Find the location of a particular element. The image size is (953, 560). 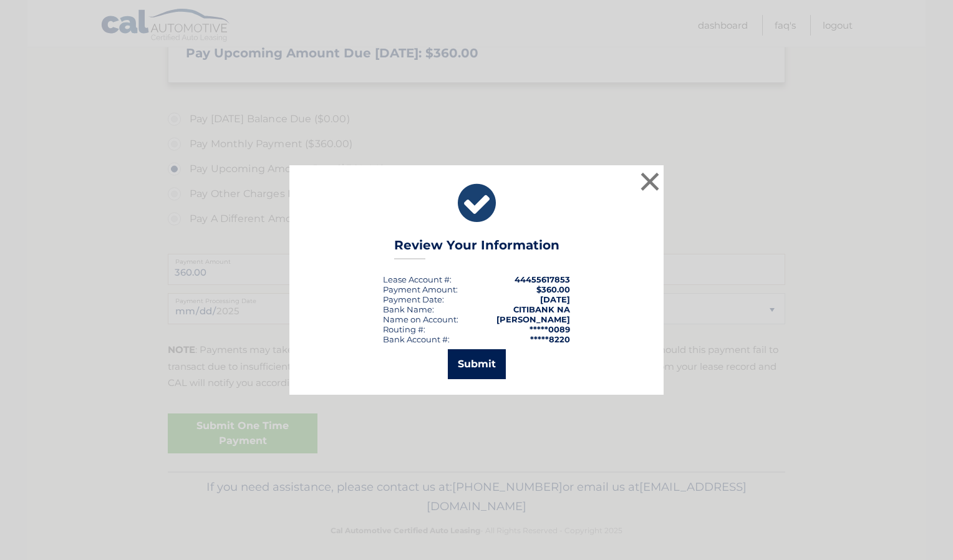

button: Submit is located at coordinates (476, 364).